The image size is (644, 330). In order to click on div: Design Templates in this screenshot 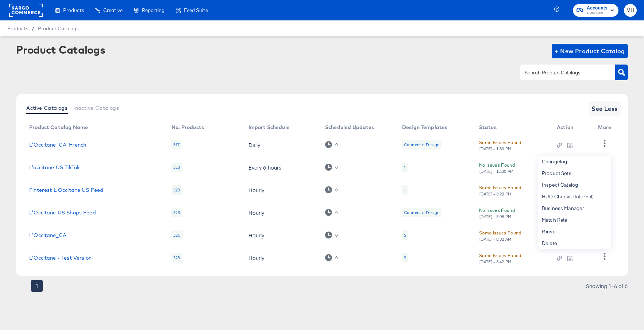, I will do `click(425, 128)`.